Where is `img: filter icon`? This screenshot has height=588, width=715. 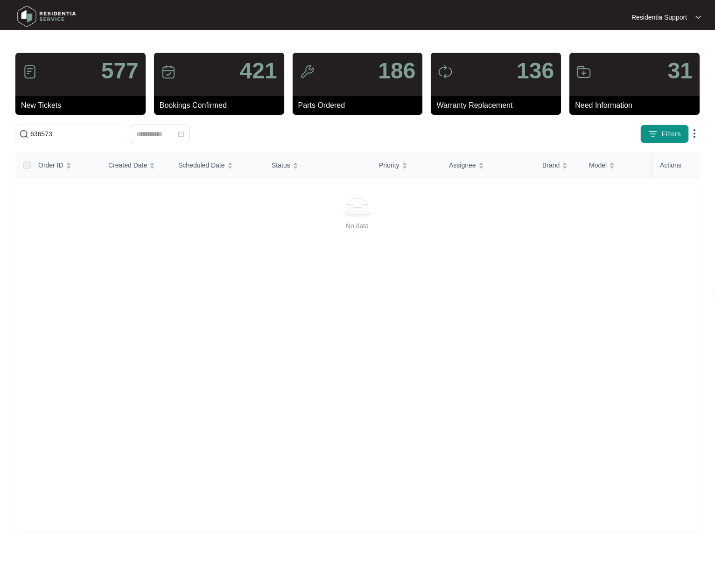
img: filter icon is located at coordinates (653, 134).